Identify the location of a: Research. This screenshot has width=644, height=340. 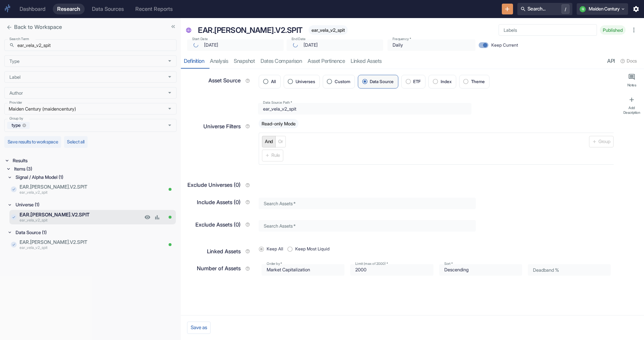
(69, 9).